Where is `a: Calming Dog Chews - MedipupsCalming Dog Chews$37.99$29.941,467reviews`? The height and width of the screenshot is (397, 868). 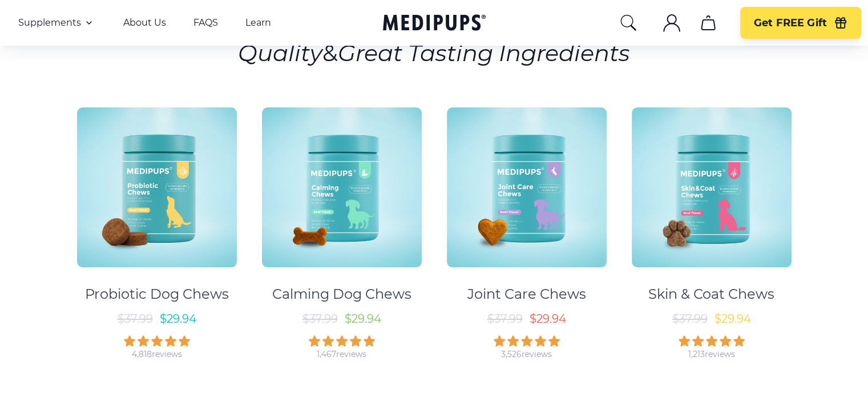 a: Calming Dog Chews - MedipupsCalming Dog Chews$37.99$29.941,467reviews is located at coordinates (342, 228).